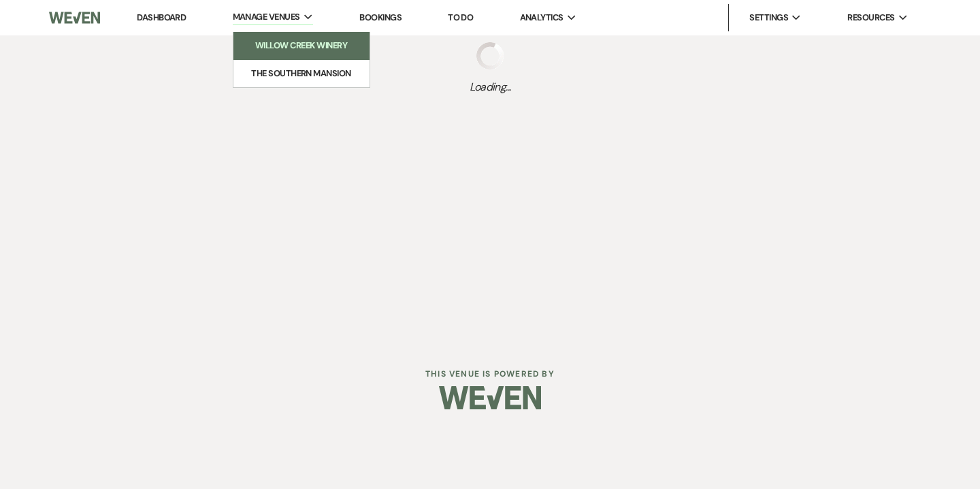 This screenshot has height=489, width=980. Describe the element at coordinates (870, 18) in the screenshot. I see `span: Resources` at that location.